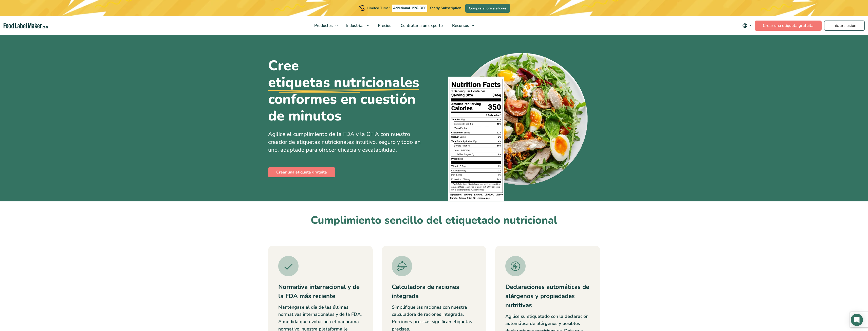  Describe the element at coordinates (434, 292) in the screenshot. I see `h3: Calculadora de raciones integrada` at that location.